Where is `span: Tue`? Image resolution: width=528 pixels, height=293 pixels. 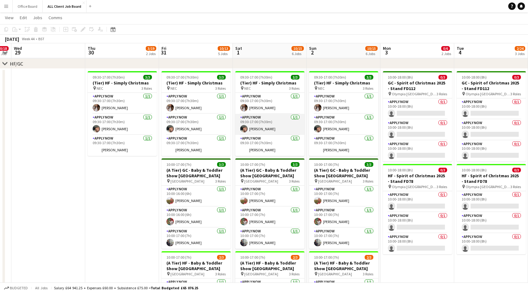 span: Tue is located at coordinates (460, 48).